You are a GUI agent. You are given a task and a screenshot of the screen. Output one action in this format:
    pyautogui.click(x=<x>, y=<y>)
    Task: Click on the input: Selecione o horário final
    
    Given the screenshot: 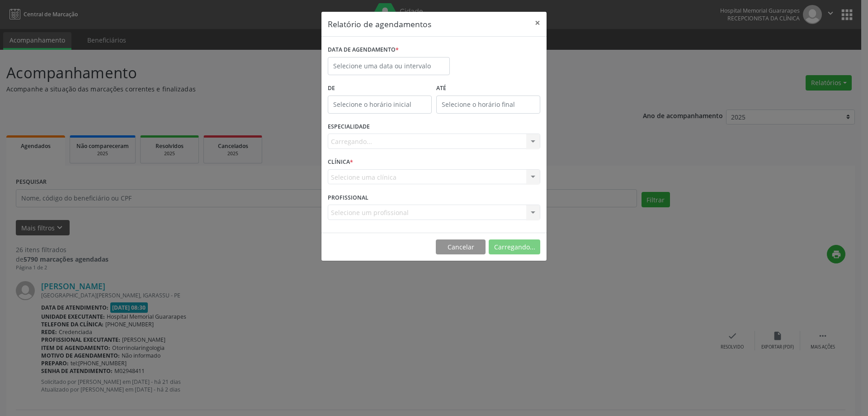 What is the action you would take?
    pyautogui.click(x=488, y=105)
    